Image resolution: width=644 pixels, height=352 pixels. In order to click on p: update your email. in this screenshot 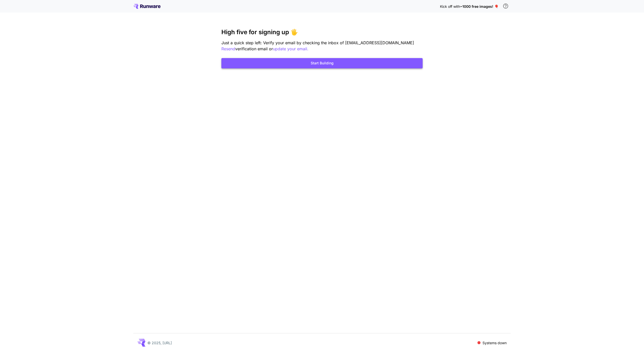, I will do `click(291, 49)`.